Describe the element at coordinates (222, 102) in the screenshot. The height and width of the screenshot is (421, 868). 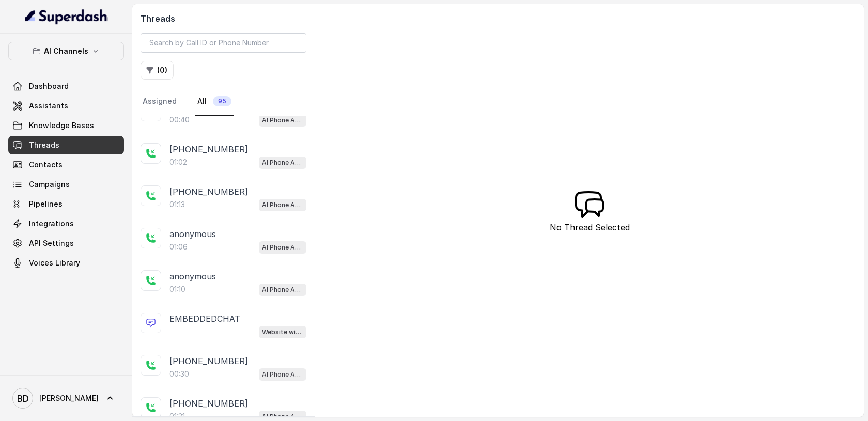
I see `span: 95` at that location.